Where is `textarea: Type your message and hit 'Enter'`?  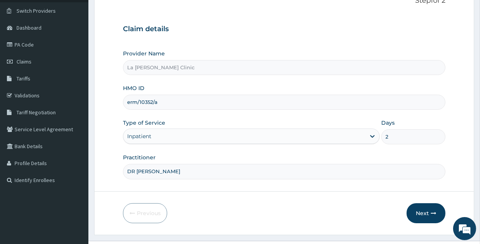
textarea: Type your message and hit 'Enter' is located at coordinates (75, 176).